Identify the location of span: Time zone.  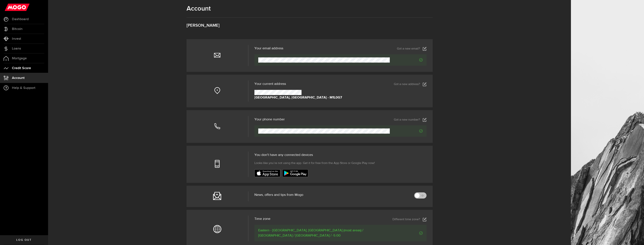
(262, 219).